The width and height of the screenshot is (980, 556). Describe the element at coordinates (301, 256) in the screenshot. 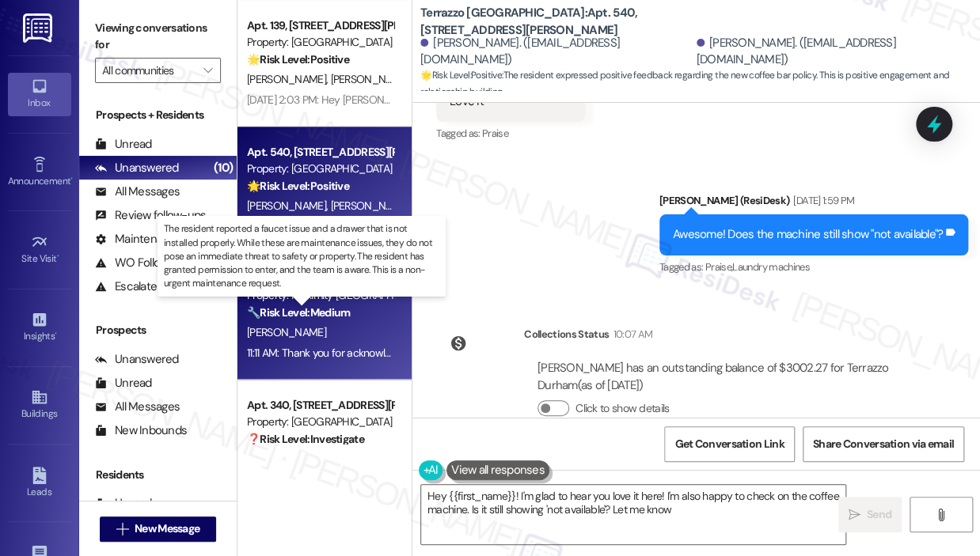

I see `p: The resident reported a faucet issue and a drawer that is not installed properly. While these are...` at that location.